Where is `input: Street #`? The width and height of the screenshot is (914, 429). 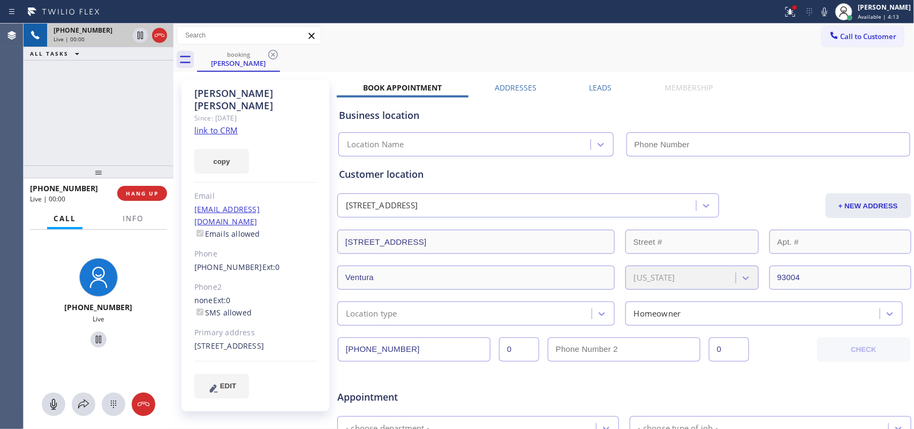 input: Street # is located at coordinates (691, 241).